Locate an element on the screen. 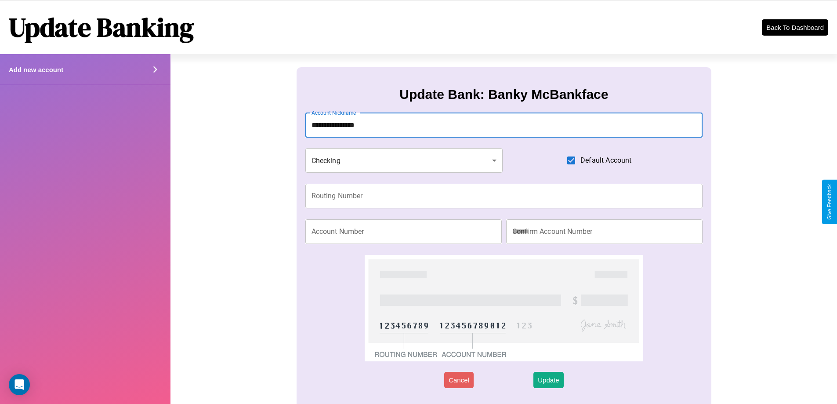 The height and width of the screenshot is (404, 837). h1: Update Banking is located at coordinates (101, 27).